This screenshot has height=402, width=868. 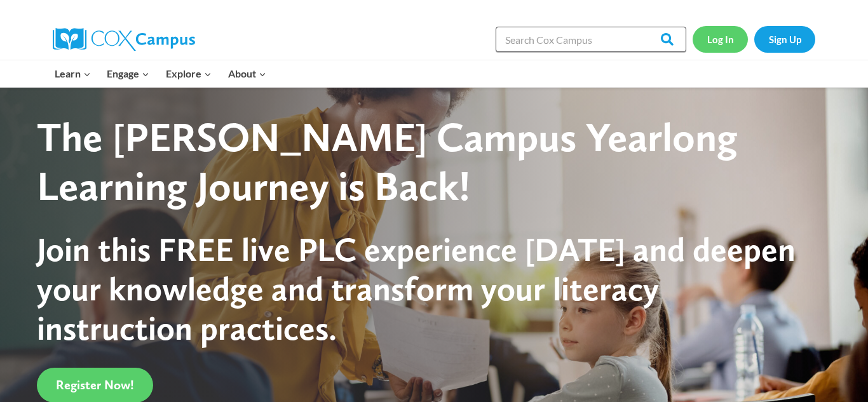 What do you see at coordinates (591, 39) in the screenshot?
I see `input: Search Cox Campus` at bounding box center [591, 39].